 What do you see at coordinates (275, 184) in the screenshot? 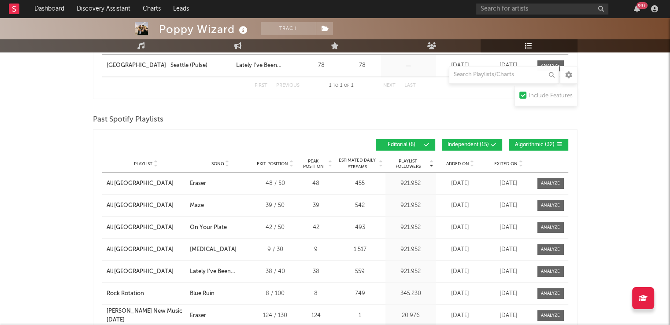
I see `div: 48 / 50` at bounding box center [275, 184].